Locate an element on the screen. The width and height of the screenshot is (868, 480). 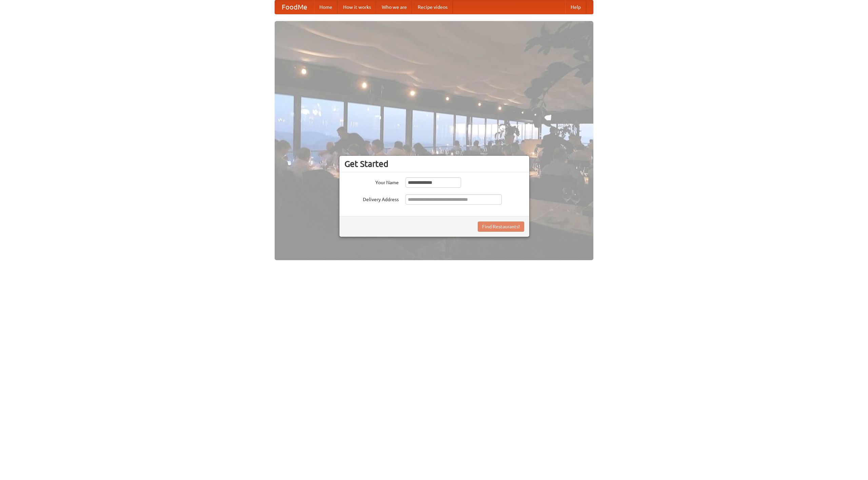
a: Who we are is located at coordinates (395, 7).